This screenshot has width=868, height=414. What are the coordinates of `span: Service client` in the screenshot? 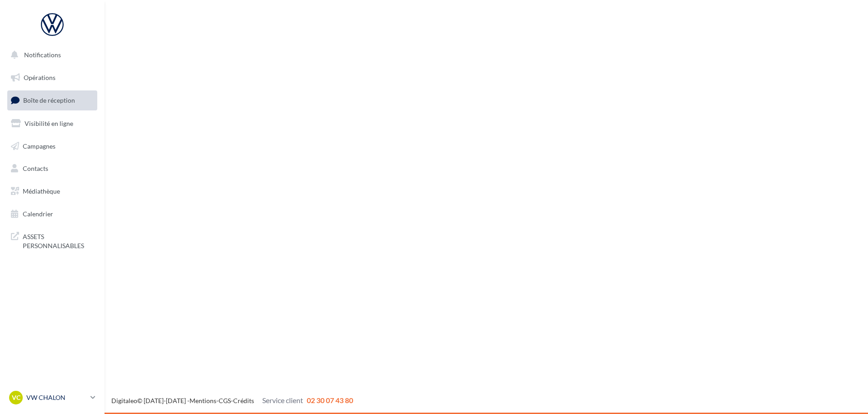 It's located at (283, 400).